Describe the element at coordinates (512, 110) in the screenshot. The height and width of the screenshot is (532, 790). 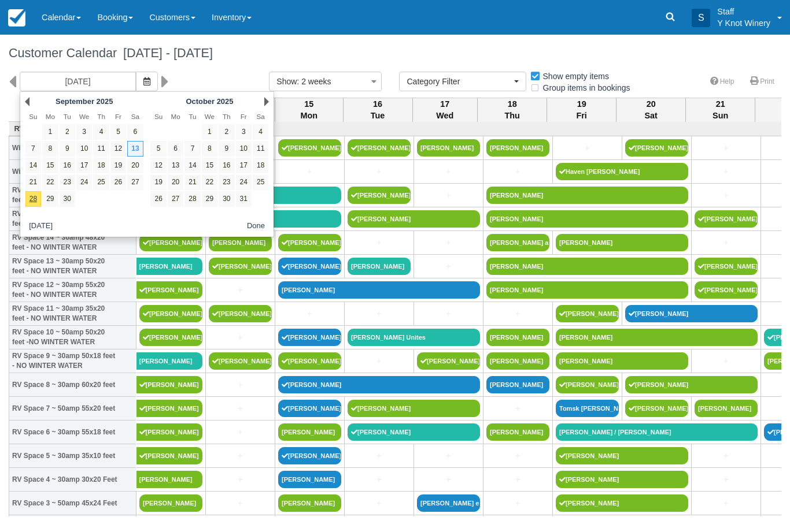
I see `th: 18 Thu` at that location.